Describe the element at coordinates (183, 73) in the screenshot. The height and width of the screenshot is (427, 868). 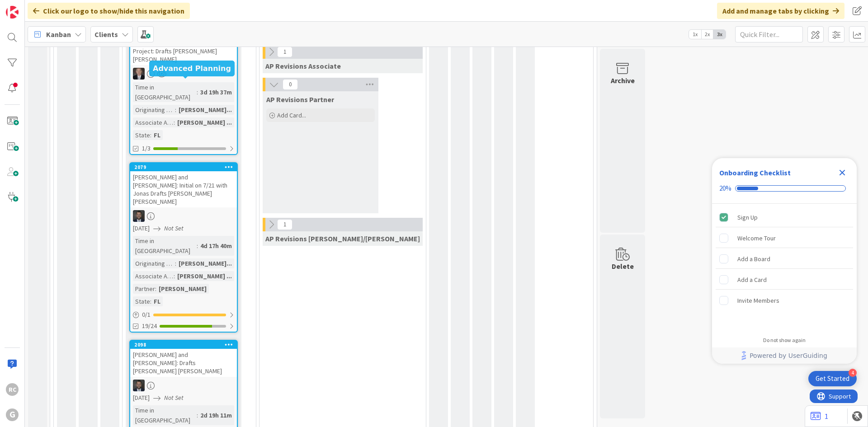
I see `div: BG` at that location.